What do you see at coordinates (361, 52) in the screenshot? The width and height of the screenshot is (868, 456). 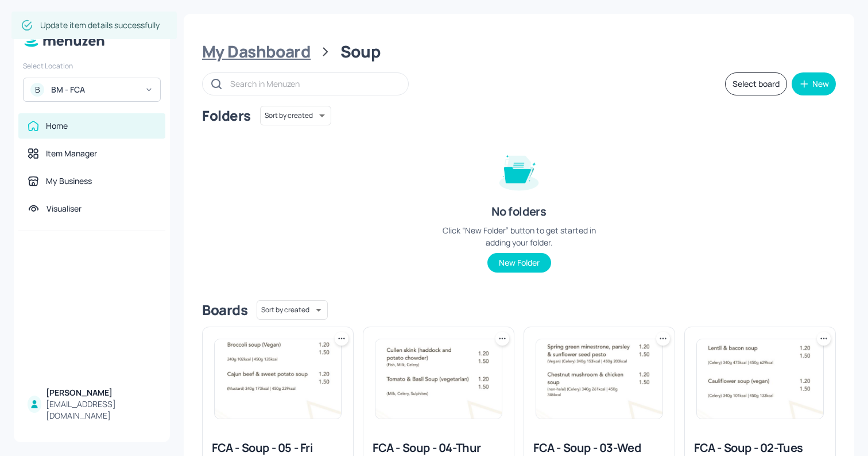 I see `div: Soup` at bounding box center [361, 52].